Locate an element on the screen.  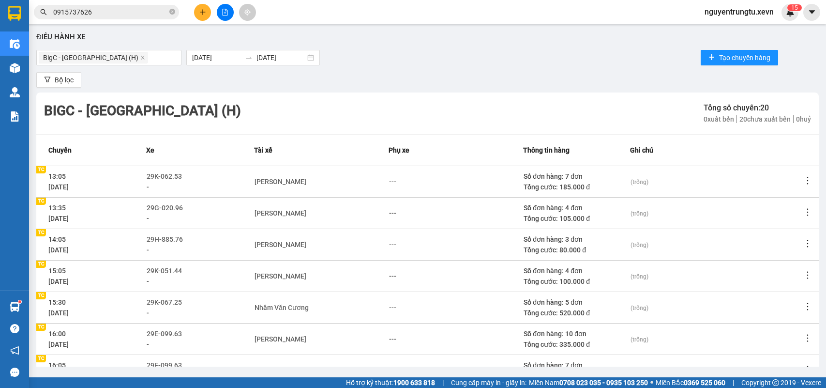
span: BigC - Thái Bình (H) is located at coordinates (93, 58).